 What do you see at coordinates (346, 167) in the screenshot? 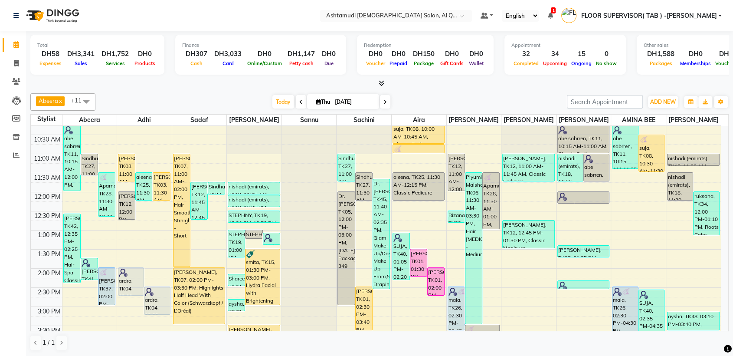
I see `div: Sindhu, TK27, 11:00 AM-11:45 AM, Classic Pedicure` at bounding box center [346, 167].